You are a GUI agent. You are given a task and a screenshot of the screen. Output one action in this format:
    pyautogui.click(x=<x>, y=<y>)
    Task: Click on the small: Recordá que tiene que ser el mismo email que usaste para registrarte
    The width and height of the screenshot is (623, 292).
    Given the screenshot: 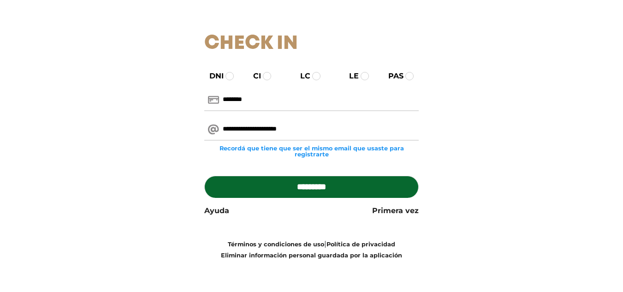 What is the action you would take?
    pyautogui.click(x=311, y=151)
    